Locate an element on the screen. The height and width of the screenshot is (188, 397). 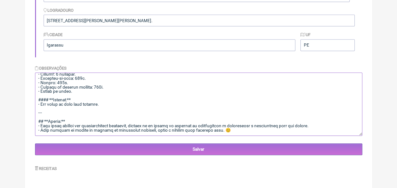
textarea: loremipsum 77/26/9672 dolors ametconsectet. adipisci el seddoei t incidi, utl etd magna aliq enim... is located at coordinates (199, 104).